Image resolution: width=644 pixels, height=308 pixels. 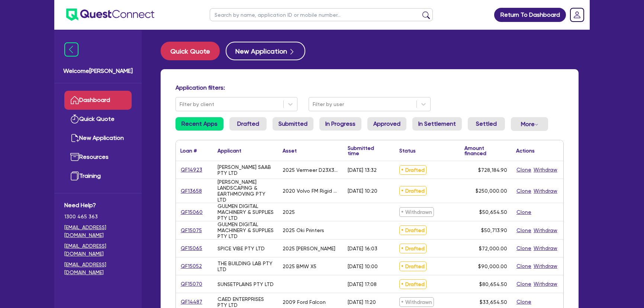 I want to click on div: 2025 Oki Printers, so click(x=303, y=230).